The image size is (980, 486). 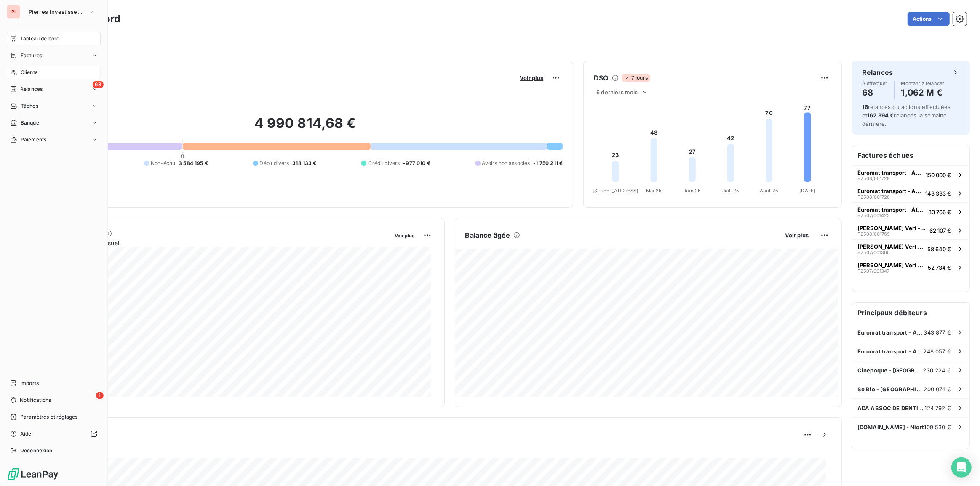 What do you see at coordinates (730, 190) in the screenshot?
I see `tspan: Juil. 25` at bounding box center [730, 190].